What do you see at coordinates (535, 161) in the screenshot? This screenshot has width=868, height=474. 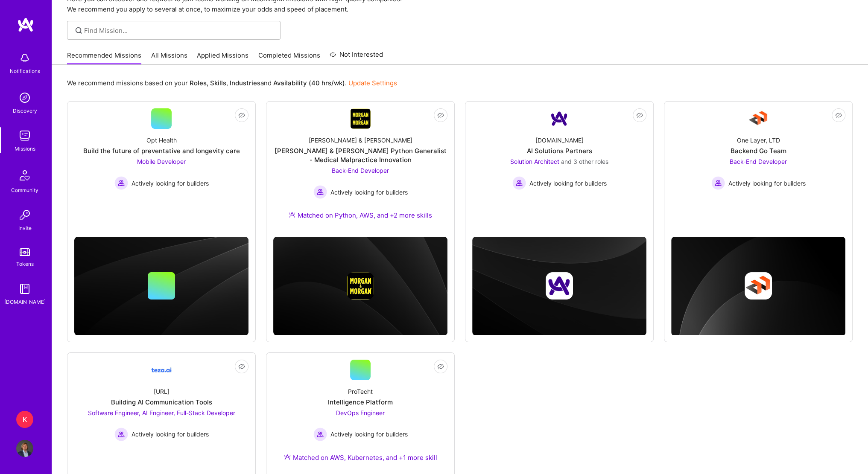 I see `span: Solution Architect` at bounding box center [535, 161].